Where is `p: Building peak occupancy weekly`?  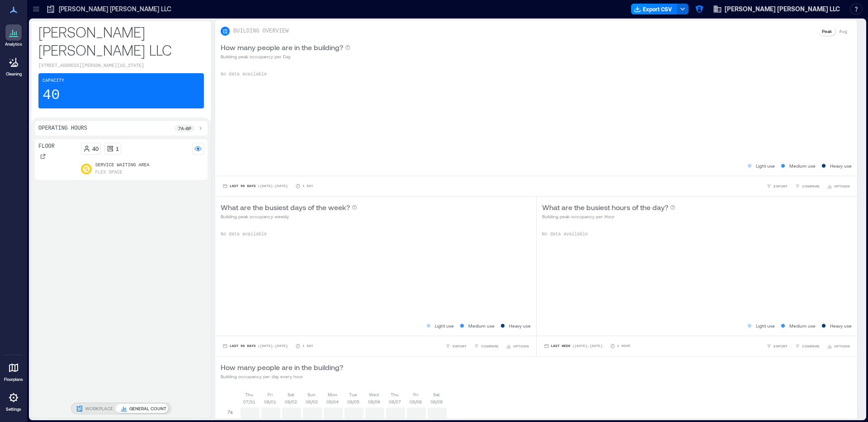
p: Building peak occupancy weekly is located at coordinates (289, 216).